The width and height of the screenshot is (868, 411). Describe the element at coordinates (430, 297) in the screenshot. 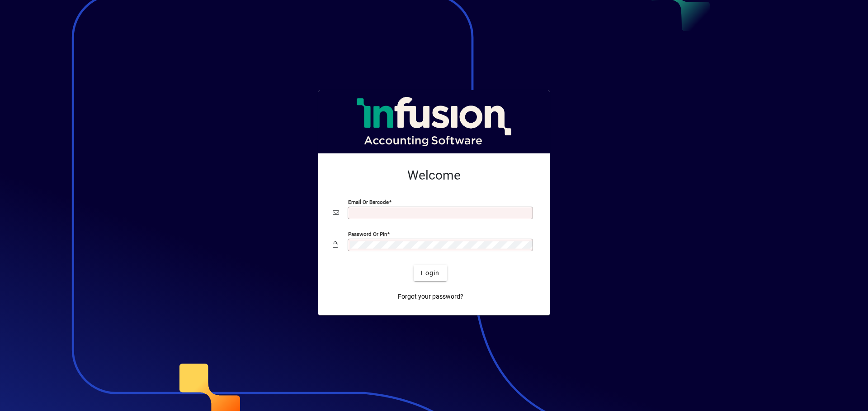

I see `span: Forgot your password?` at that location.